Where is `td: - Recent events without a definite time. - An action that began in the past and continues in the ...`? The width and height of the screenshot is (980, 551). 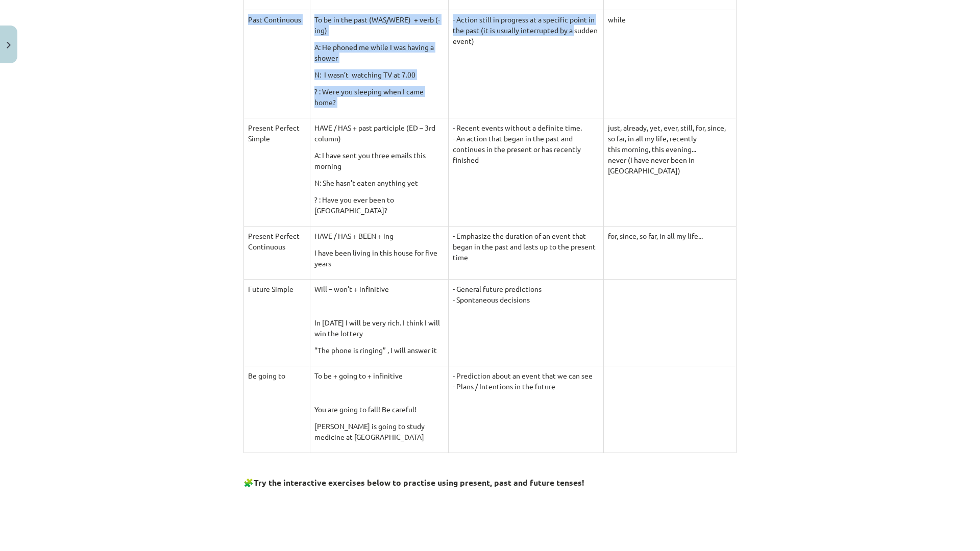
td: - Recent events without a definite time. - An action that began in the past and continues in the ... is located at coordinates (526, 172).